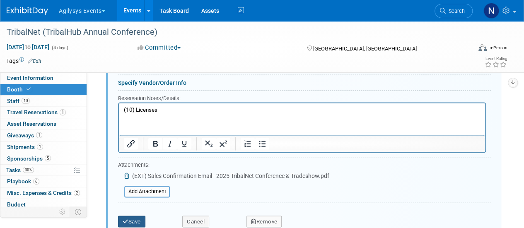 This screenshot has width=524, height=228. Describe the element at coordinates (491, 11) in the screenshot. I see `img: Natalie Morin` at that location.